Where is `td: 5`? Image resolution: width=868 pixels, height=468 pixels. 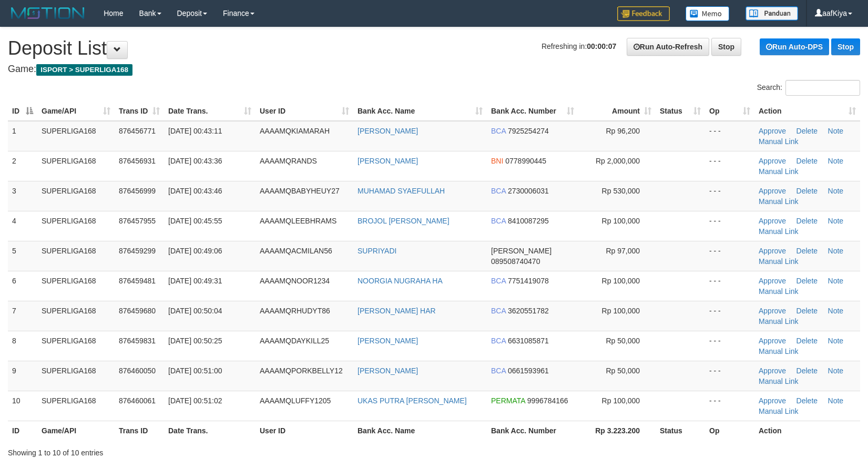
td: 5 is located at coordinates (22, 255).